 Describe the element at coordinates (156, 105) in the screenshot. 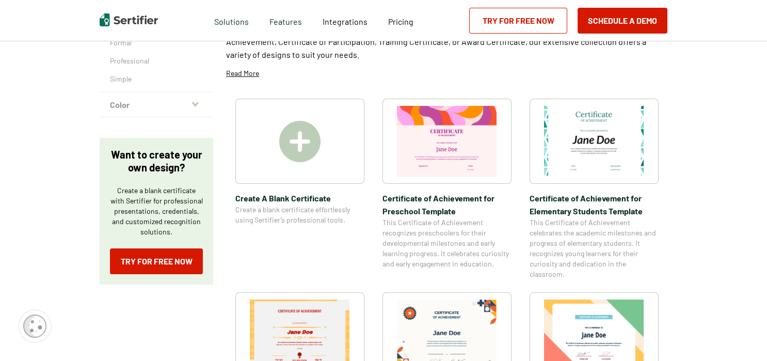

I see `button: Color` at that location.